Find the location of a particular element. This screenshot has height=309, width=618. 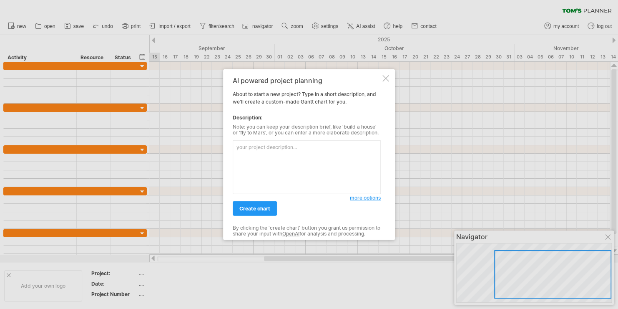

a: create chart is located at coordinates (255, 208).